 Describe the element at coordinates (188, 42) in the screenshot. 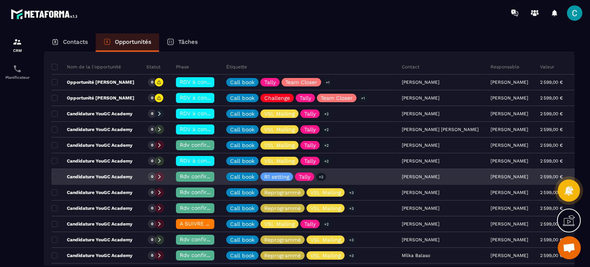

I see `p: Tâches` at that location.